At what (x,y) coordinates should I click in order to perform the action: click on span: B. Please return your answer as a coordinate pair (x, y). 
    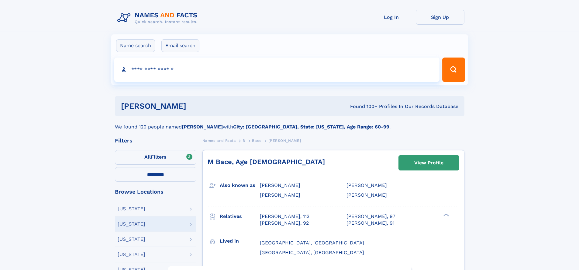
    Looking at the image, I should click on (244, 140).